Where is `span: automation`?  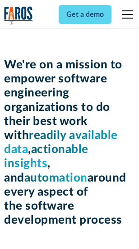 span: automation is located at coordinates (56, 178).